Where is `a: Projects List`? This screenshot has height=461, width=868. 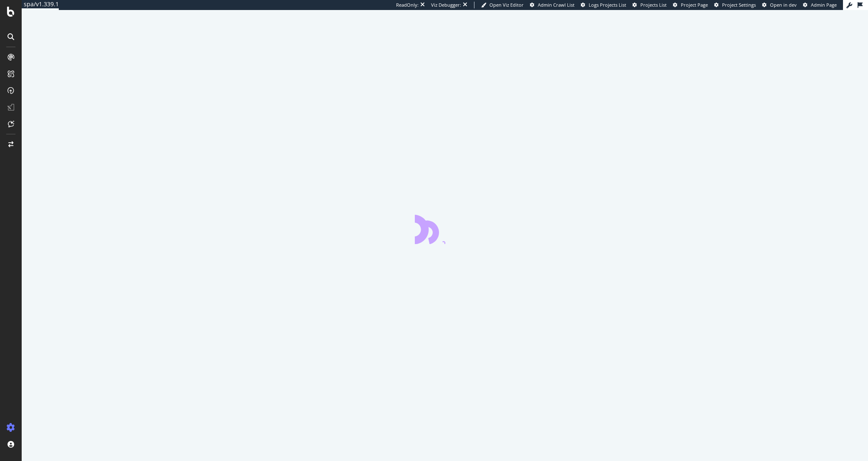 a: Projects List is located at coordinates (649, 5).